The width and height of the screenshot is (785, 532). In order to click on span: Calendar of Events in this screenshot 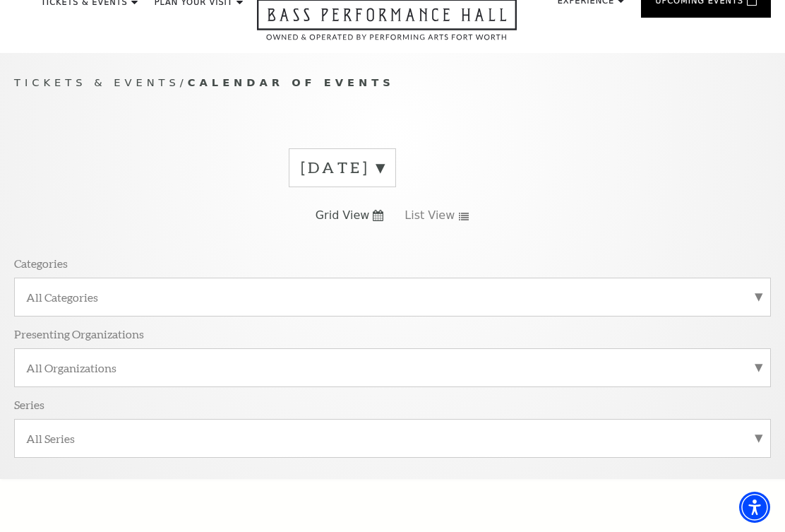, I will do `click(291, 82)`.